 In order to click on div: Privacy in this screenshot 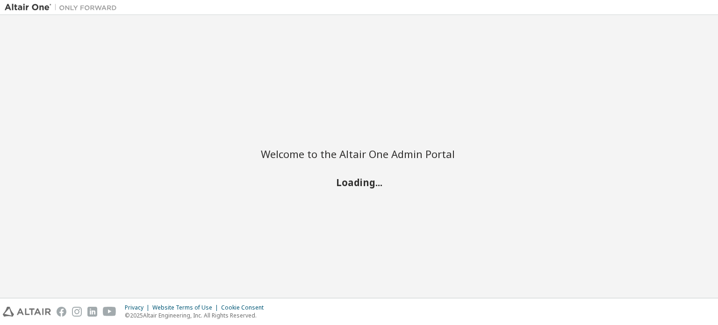, I will do `click(138, 308)`.